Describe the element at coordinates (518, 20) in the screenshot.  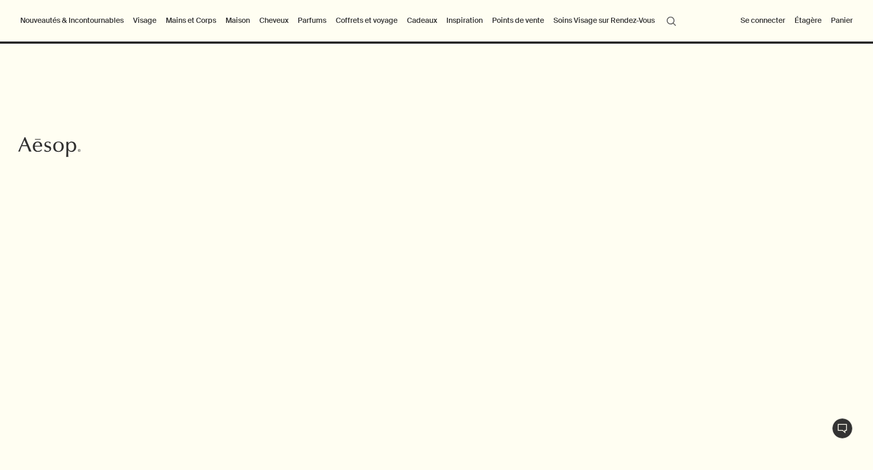
I see `button: Points de vente` at that location.